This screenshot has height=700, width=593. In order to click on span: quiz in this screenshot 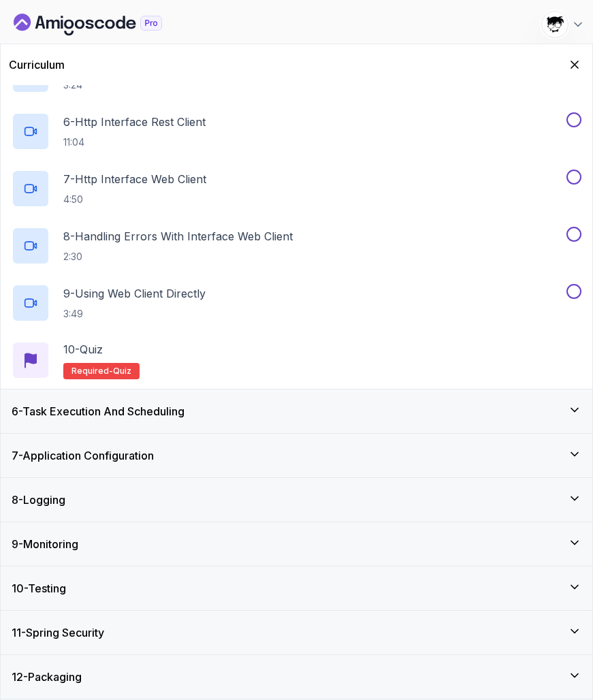, I will do `click(122, 371)`.